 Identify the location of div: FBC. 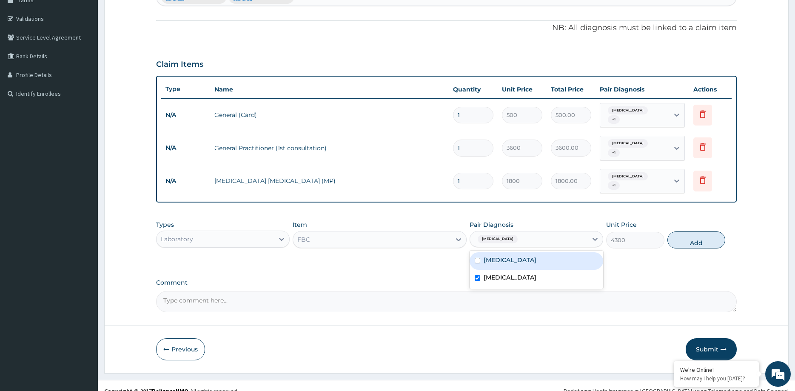
(304, 240).